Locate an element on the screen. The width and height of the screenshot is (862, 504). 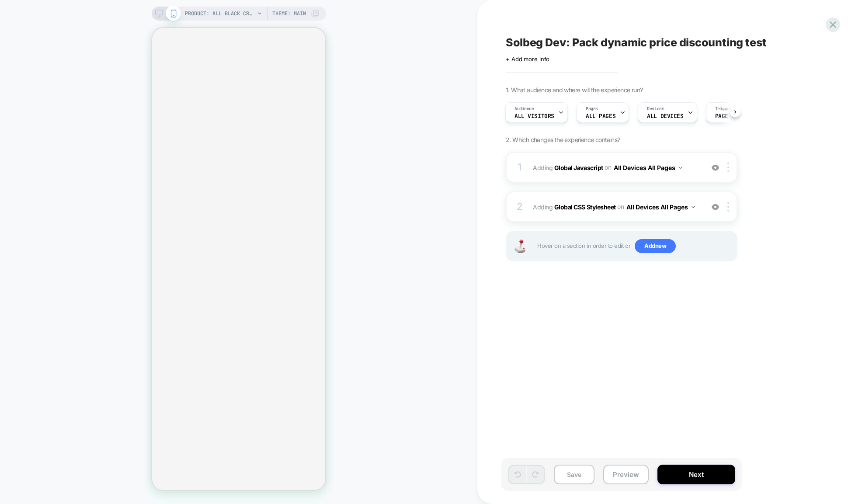
span: All Visitors is located at coordinates (534, 116).